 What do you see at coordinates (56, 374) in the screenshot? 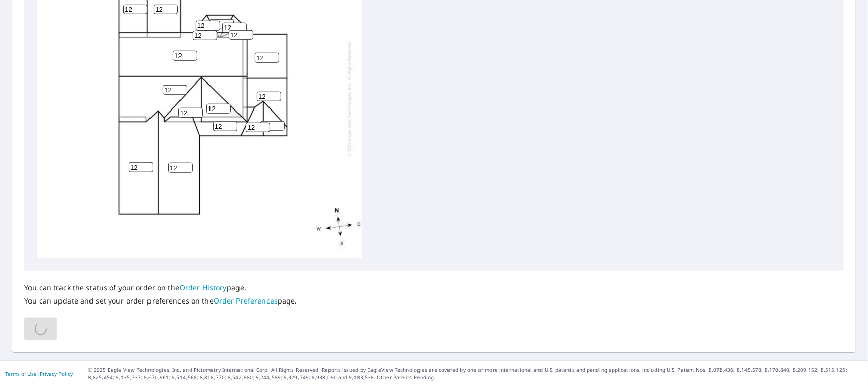
I see `a: Privacy Policy` at bounding box center [56, 374].